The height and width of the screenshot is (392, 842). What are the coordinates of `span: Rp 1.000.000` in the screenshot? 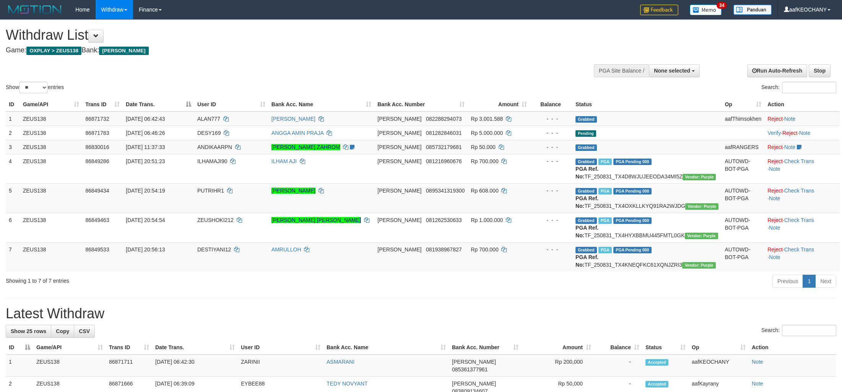 It's located at (487, 220).